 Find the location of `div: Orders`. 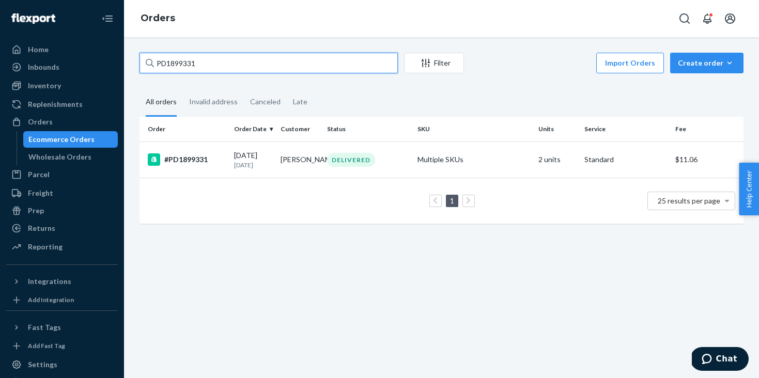

div: Orders is located at coordinates (40, 122).